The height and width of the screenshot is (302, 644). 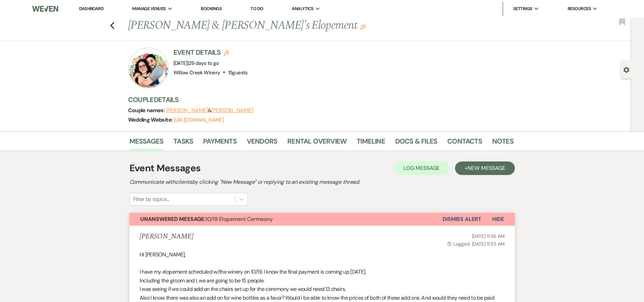 What do you see at coordinates (172, 219) in the screenshot?
I see `strong: Unanswered Message:` at bounding box center [172, 219].